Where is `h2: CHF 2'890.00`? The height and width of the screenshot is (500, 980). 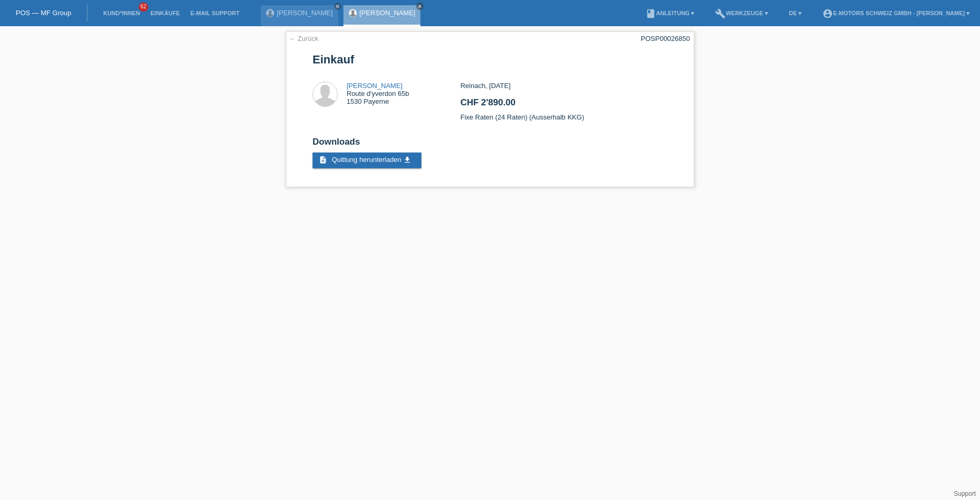
h2: CHF 2'890.00 is located at coordinates (563, 105).